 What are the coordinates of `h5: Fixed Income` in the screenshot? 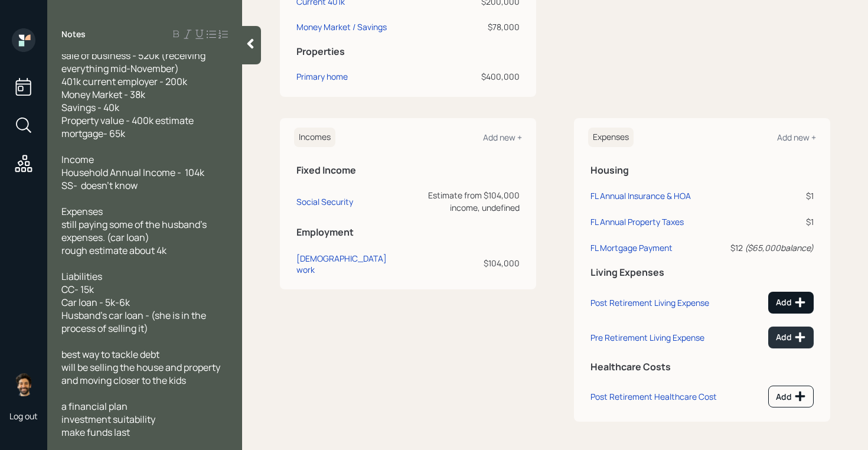 It's located at (408, 170).